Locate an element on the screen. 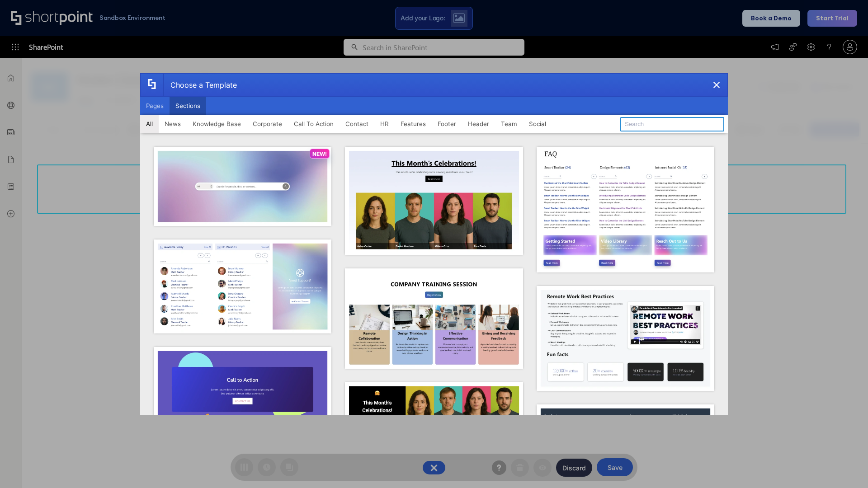  button: Social is located at coordinates (538, 124).